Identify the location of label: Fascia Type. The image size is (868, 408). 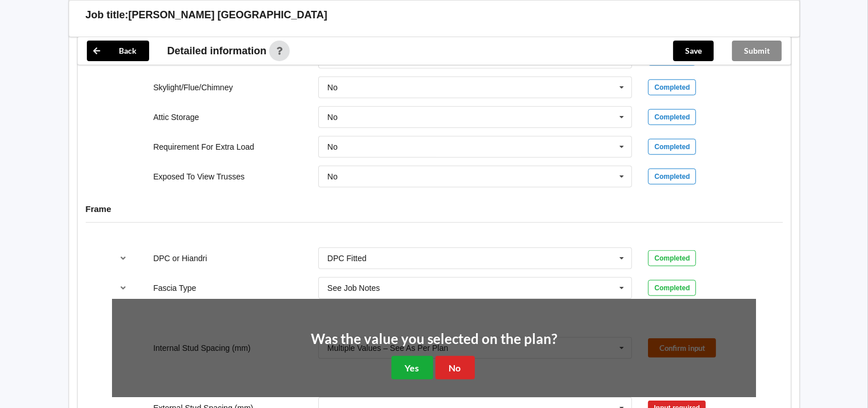
(174, 288).